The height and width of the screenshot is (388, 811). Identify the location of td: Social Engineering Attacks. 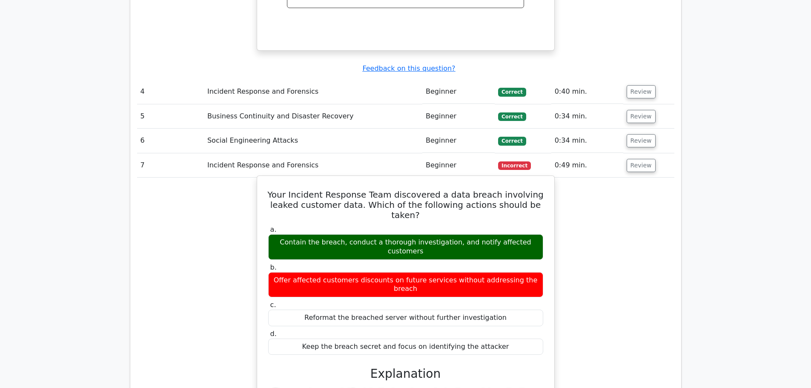
(313, 141).